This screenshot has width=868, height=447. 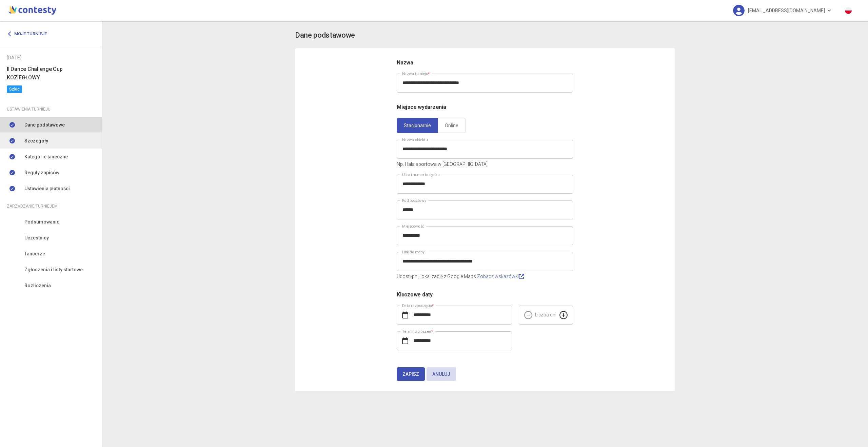 I want to click on span: Kluczowe daty, so click(x=415, y=294).